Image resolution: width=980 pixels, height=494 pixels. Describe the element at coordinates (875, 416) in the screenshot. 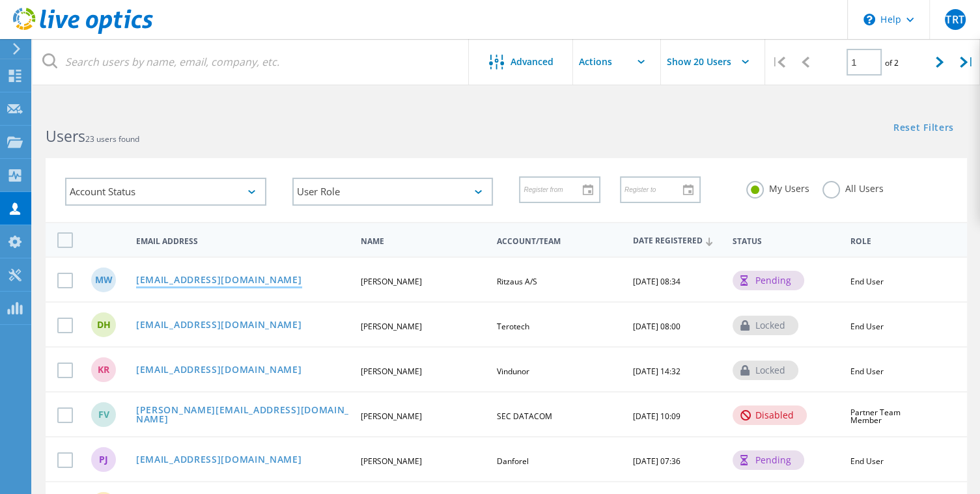

I see `span: Partner Team Member` at that location.